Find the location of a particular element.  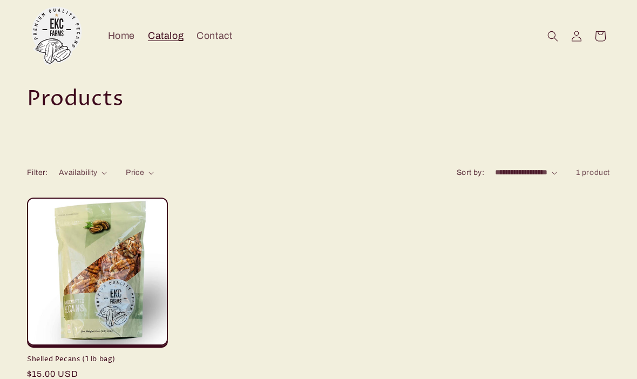

span: Home is located at coordinates (121, 36).